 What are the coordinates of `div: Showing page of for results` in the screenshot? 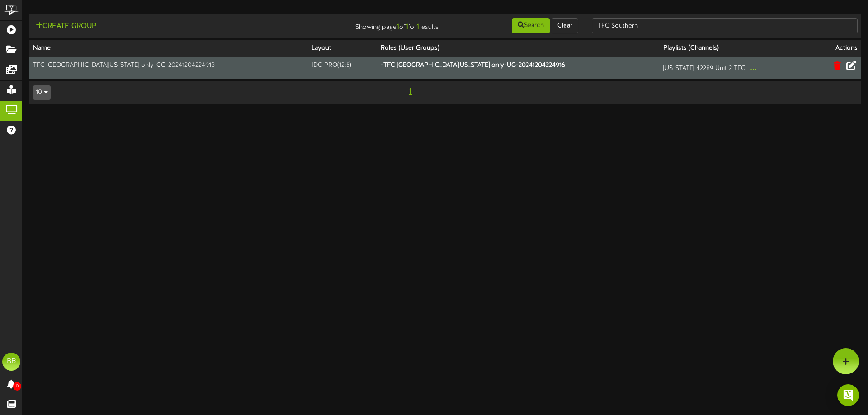 It's located at (375, 25).